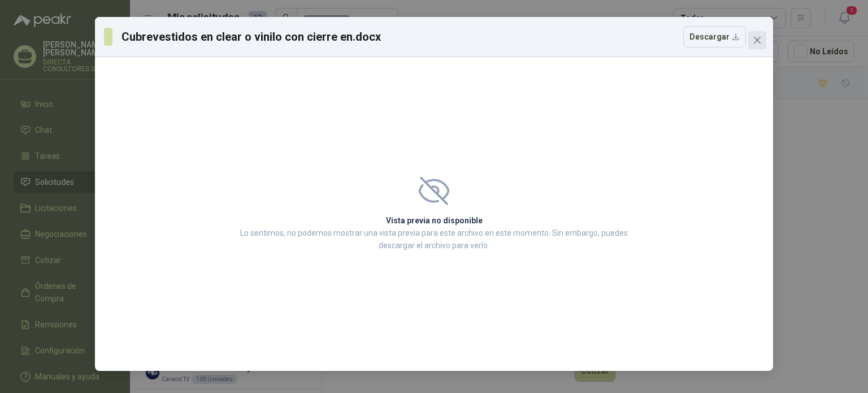 Image resolution: width=868 pixels, height=393 pixels. I want to click on span: close, so click(757, 40).